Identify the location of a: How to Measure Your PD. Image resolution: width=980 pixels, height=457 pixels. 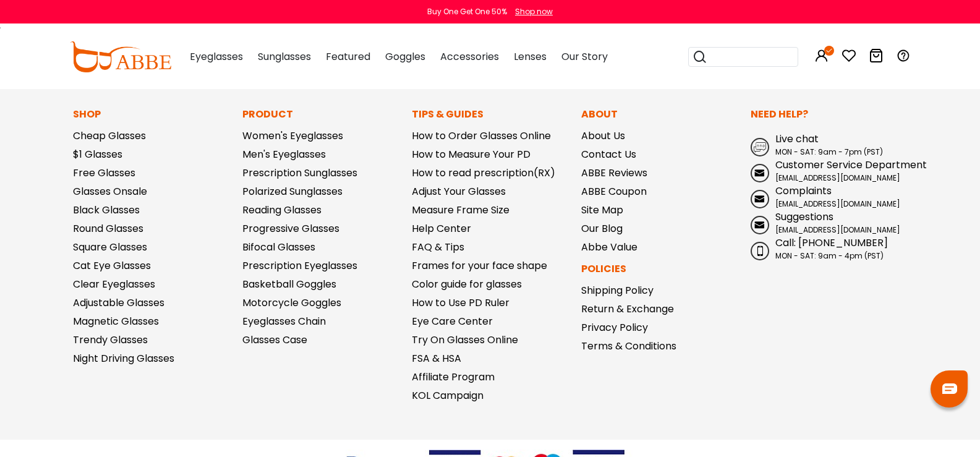
(471, 154).